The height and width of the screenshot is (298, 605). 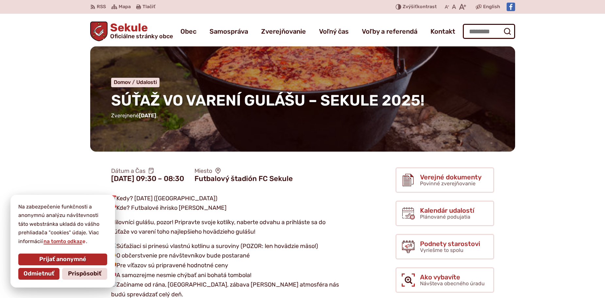 What do you see at coordinates (452, 283) in the screenshot?
I see `span: Návšteva obecného úradu` at bounding box center [452, 283].